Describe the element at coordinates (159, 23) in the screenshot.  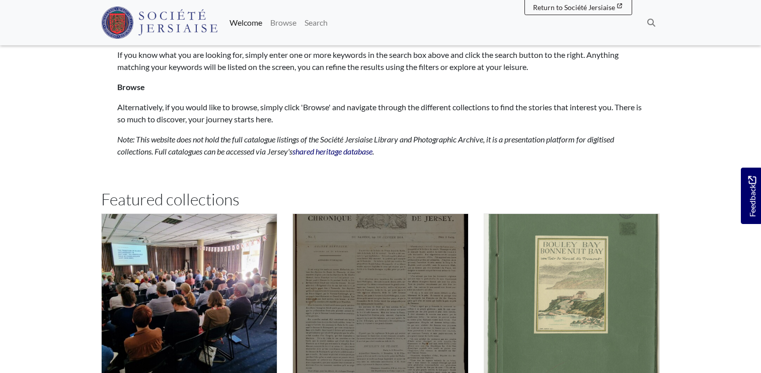
I see `img: Société Jersiaise` at that location.